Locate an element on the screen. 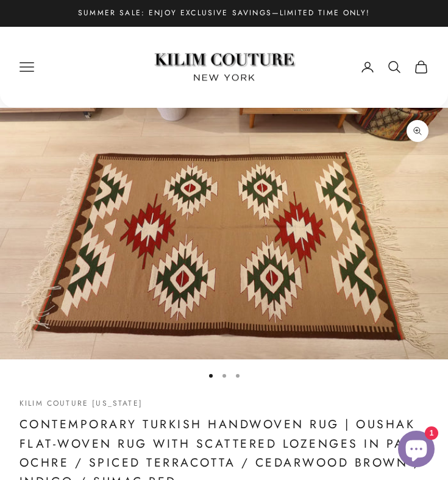  nav: Secondary navigation is located at coordinates (394, 67).